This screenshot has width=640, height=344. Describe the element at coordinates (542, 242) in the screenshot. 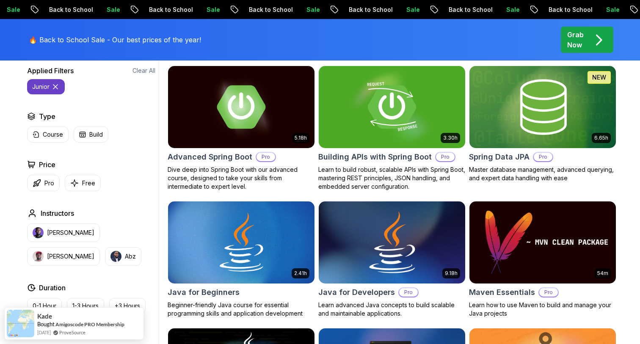

I see `img: Maven Essentials card` at that location.